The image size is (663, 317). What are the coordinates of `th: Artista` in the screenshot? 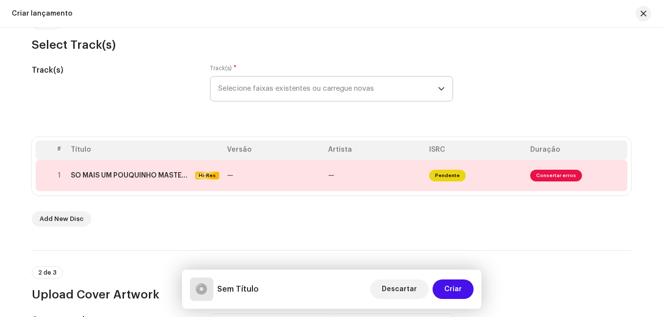 It's located at (374, 150).